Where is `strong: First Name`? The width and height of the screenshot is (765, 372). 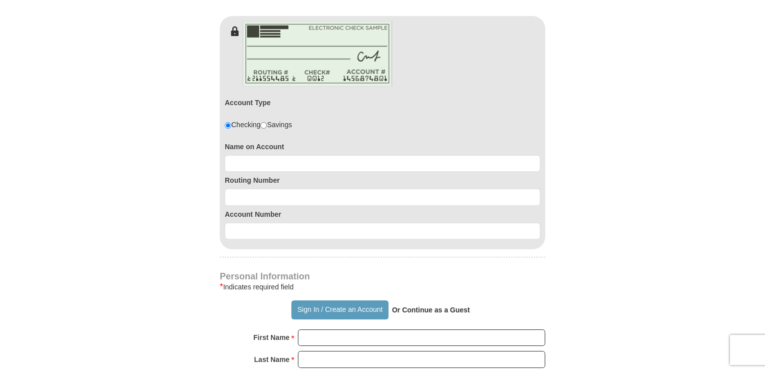
strong: First Name is located at coordinates (271, 337).